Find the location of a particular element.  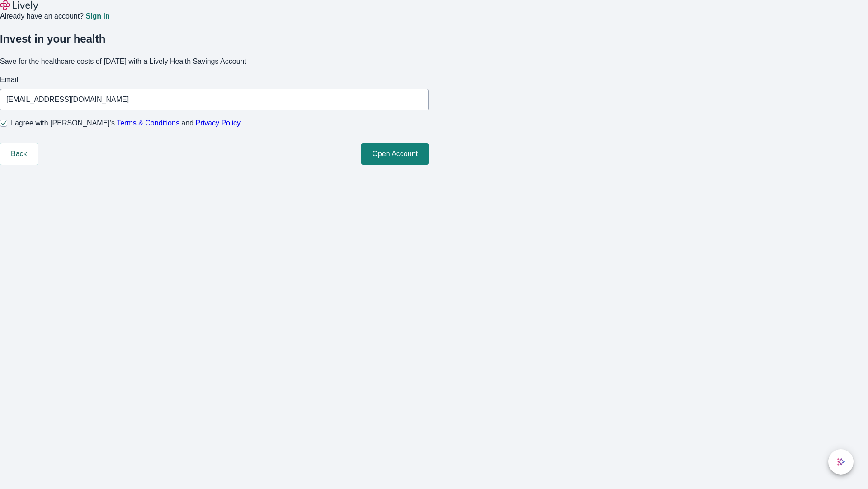

a: Privacy Policy is located at coordinates (219, 123).